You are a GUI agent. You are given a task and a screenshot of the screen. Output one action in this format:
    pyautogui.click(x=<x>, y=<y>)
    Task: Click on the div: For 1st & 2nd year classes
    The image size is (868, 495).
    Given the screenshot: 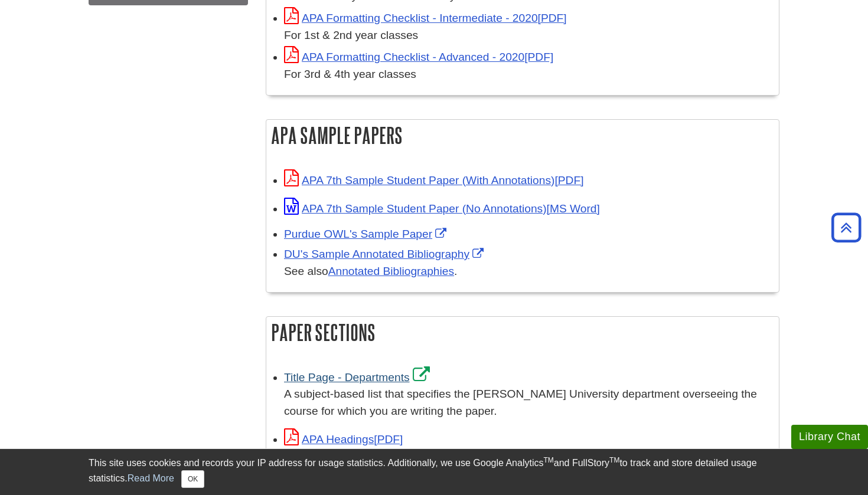 What is the action you would take?
    pyautogui.click(x=528, y=35)
    